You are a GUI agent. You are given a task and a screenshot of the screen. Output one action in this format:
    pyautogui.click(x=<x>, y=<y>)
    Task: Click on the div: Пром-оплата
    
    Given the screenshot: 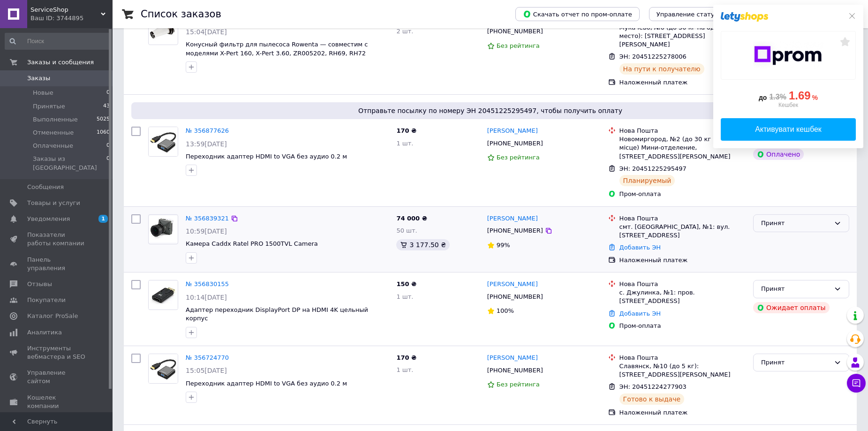 What is the action you would take?
    pyautogui.click(x=683, y=326)
    